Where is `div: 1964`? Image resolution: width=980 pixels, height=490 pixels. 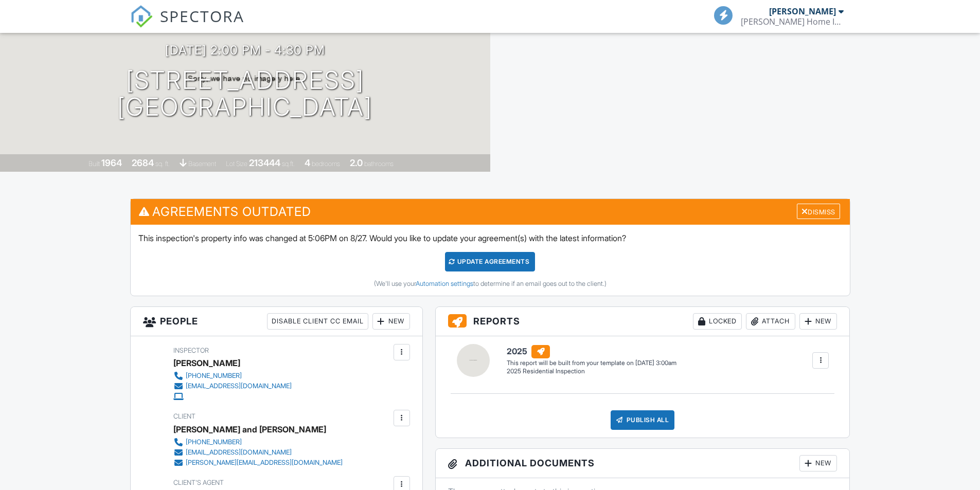
div: 1964 is located at coordinates (112, 162).